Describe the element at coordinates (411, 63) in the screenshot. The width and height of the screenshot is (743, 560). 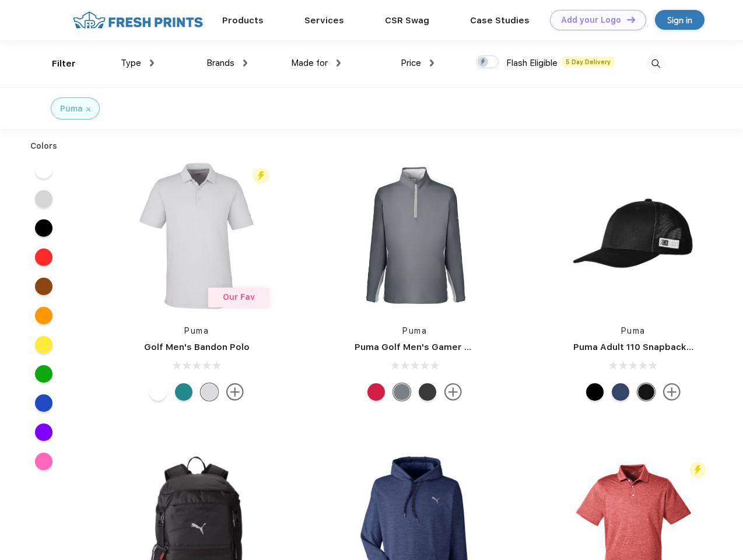
I see `span: Price` at that location.